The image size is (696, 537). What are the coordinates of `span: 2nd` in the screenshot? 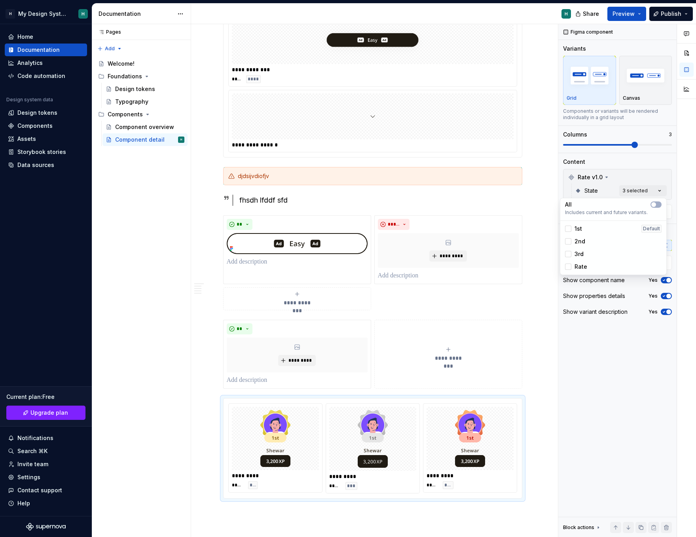 It's located at (580, 242).